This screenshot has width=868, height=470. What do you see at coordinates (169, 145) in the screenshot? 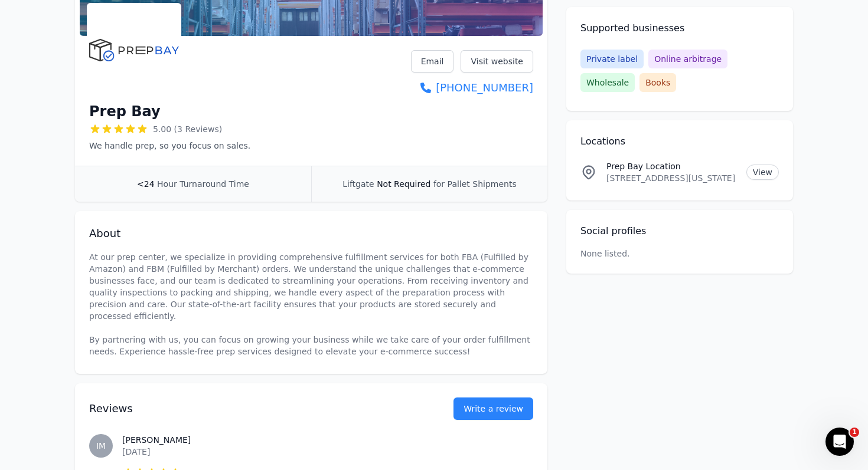
I see `p: We handle prep, so you focus on sales.` at bounding box center [169, 145].